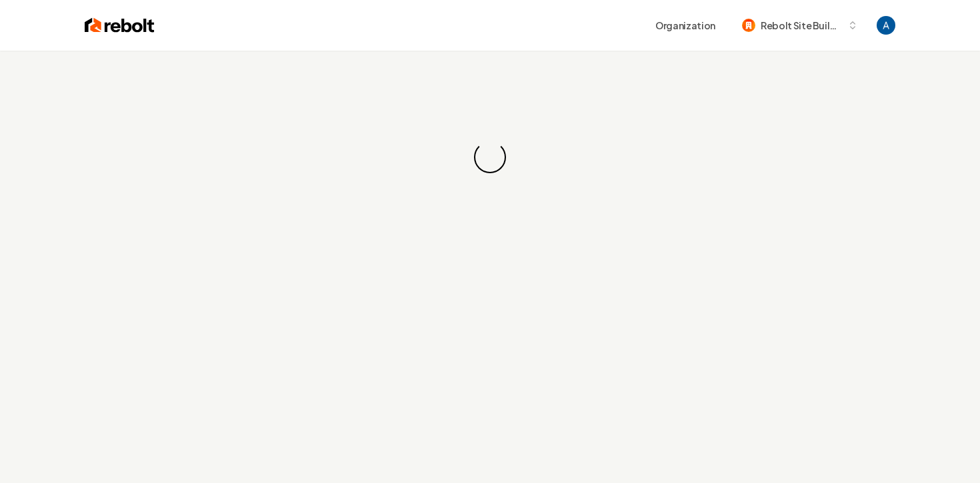 The height and width of the screenshot is (483, 980). What do you see at coordinates (490, 157) in the screenshot?
I see `div: Loading` at bounding box center [490, 157].